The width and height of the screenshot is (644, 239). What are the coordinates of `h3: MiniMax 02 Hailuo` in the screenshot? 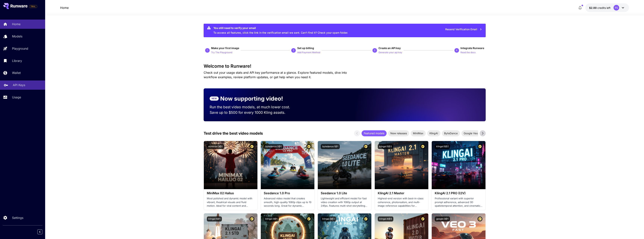 It's located at (231, 194).